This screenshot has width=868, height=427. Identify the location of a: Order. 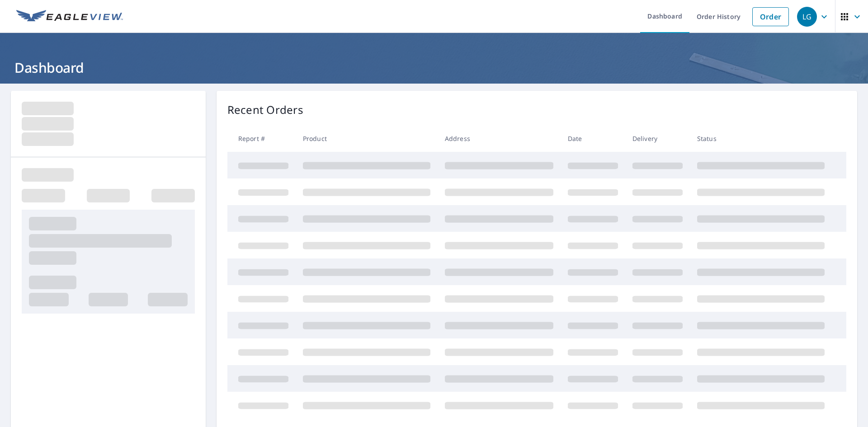
(771, 17).